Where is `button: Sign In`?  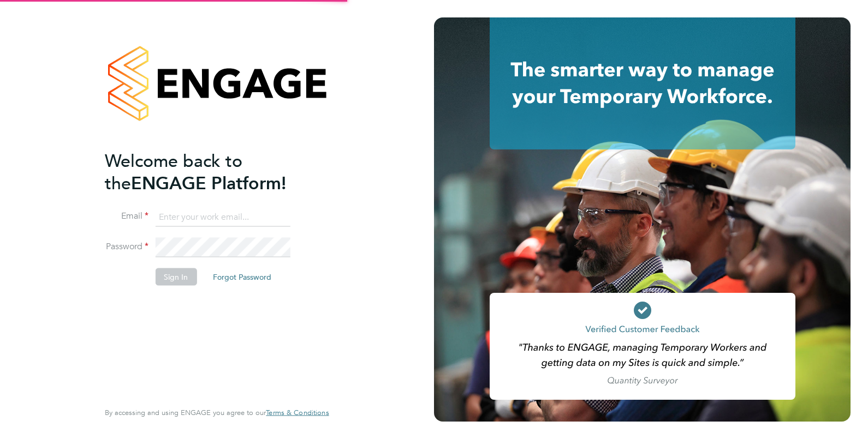 button: Sign In is located at coordinates (176, 277).